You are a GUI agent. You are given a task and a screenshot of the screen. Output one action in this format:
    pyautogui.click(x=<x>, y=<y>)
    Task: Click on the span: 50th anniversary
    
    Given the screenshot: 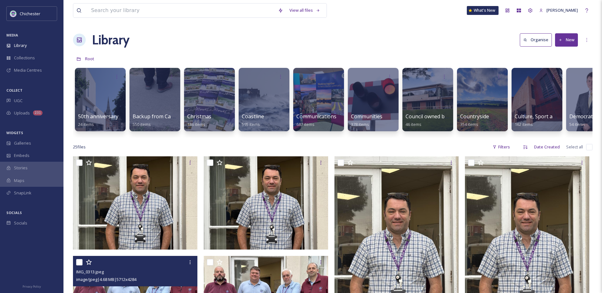 What is the action you would take?
    pyautogui.click(x=98, y=116)
    